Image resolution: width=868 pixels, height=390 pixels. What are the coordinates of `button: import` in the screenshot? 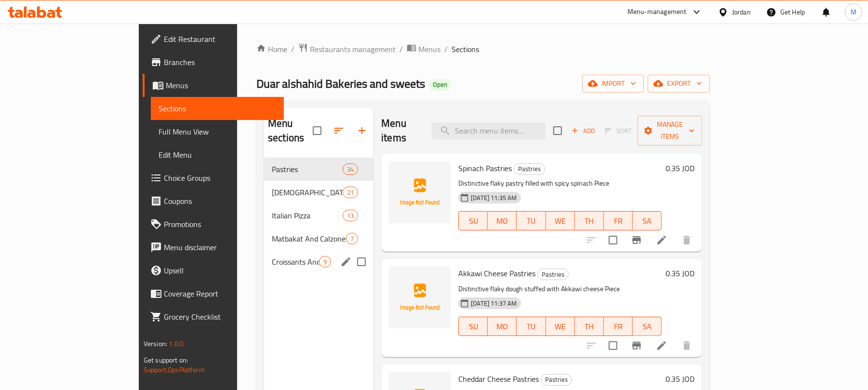 It's located at (613, 84).